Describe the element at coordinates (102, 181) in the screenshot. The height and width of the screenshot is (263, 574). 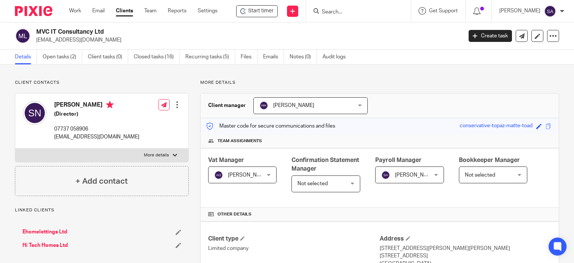
I see `h4: + Add contact` at that location.